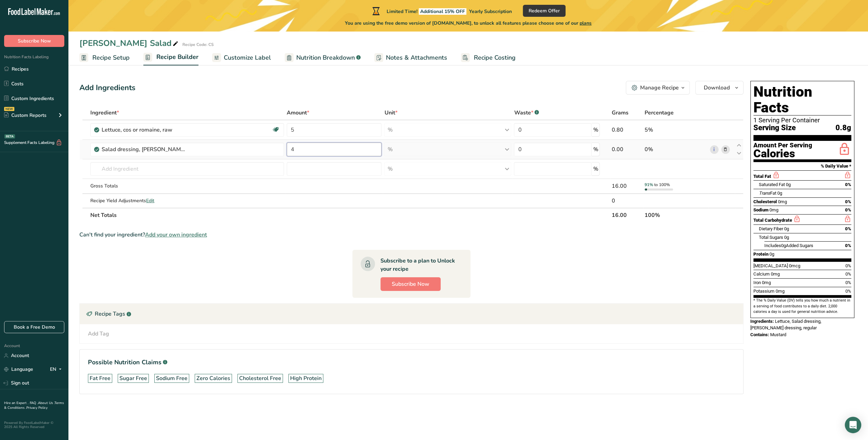  What do you see at coordinates (133, 378) in the screenshot?
I see `div: Sugar Free` at bounding box center [133, 378].